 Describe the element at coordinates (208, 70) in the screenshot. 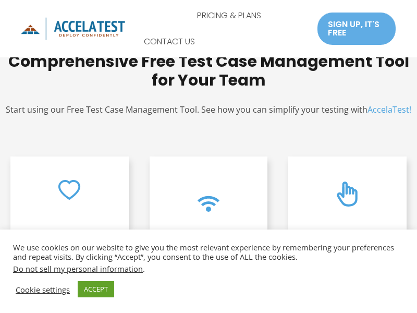

I see `strong: Comprehensive Free Test Case Management Tool for Your Team` at that location.